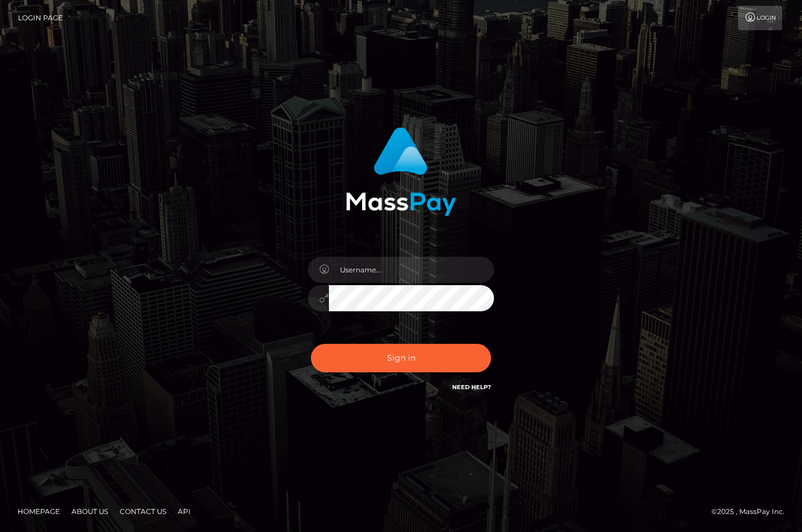 The image size is (802, 532). What do you see at coordinates (185, 511) in the screenshot?
I see `a: API` at bounding box center [185, 511].